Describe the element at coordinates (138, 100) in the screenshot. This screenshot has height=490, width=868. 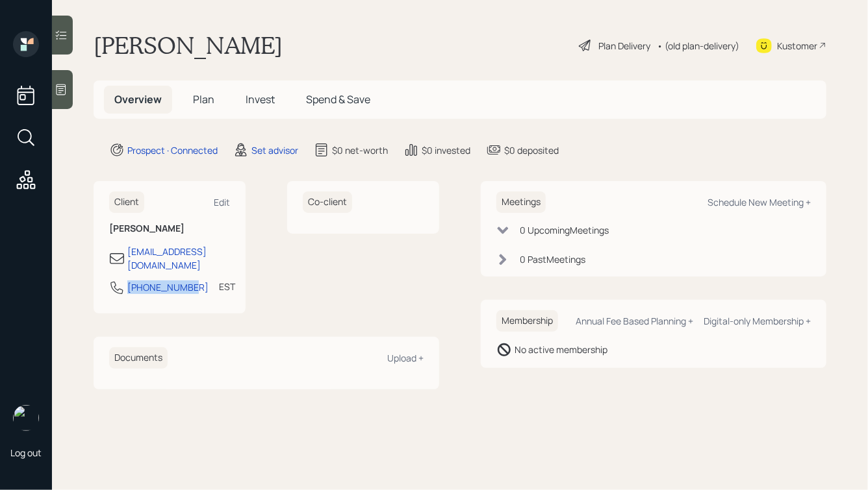
I see `span: Overview` at that location.